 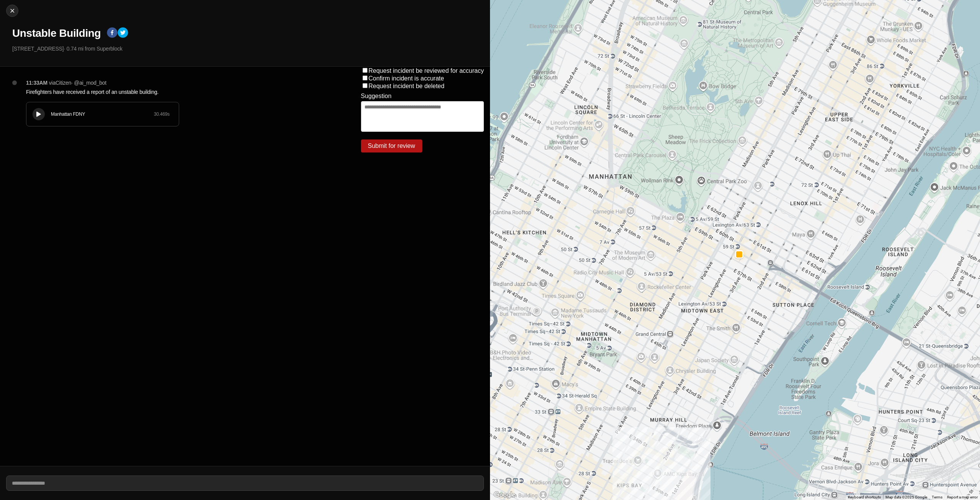 What do you see at coordinates (906, 497) in the screenshot?
I see `span: Map data ©2025 Google` at bounding box center [906, 497].